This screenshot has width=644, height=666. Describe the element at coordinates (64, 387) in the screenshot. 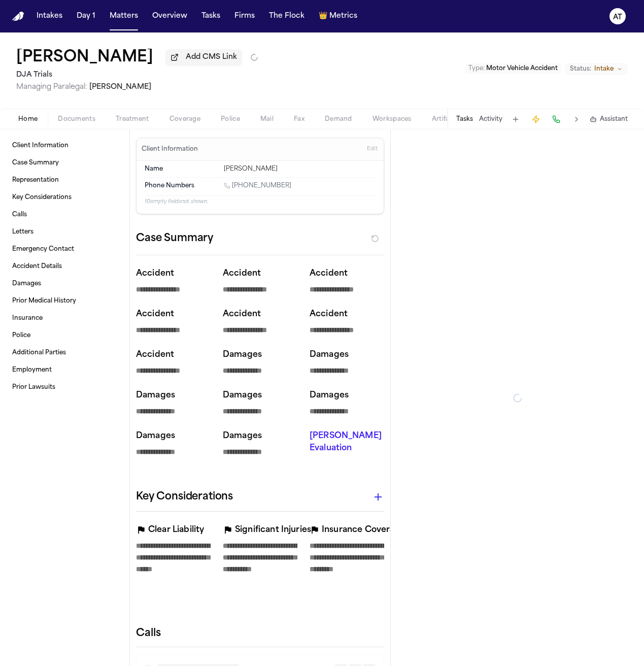

I see `a: Prior Lawsuits` at that location.